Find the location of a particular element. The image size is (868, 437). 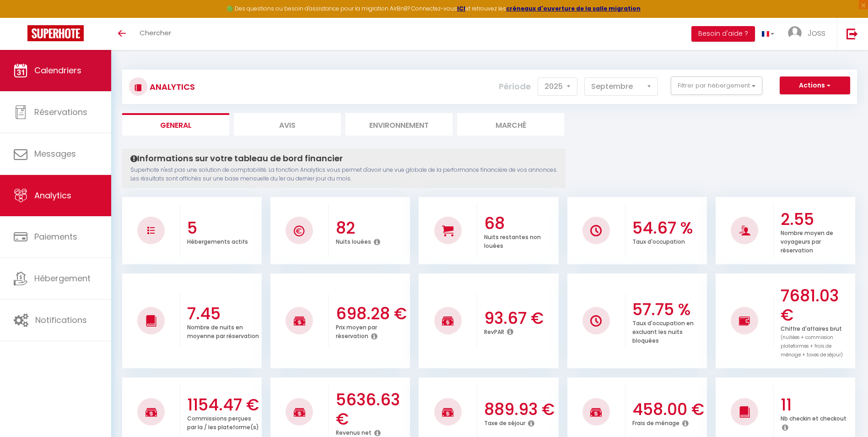

h3: 2.55 is located at coordinates (817, 219).